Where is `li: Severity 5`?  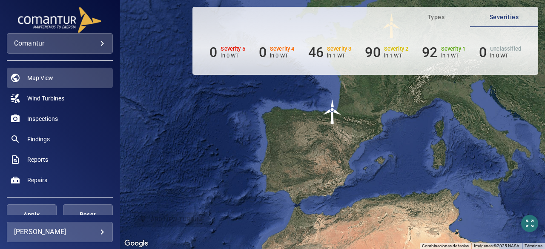 li: Severity 5 is located at coordinates (227, 52).